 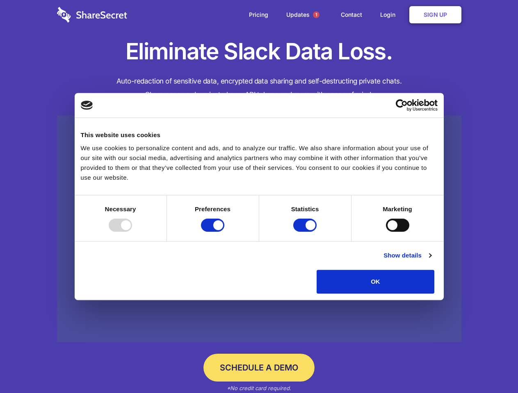 What do you see at coordinates (259, 52) in the screenshot?
I see `h1: Eliminate Slack Data Loss.` at bounding box center [259, 52].